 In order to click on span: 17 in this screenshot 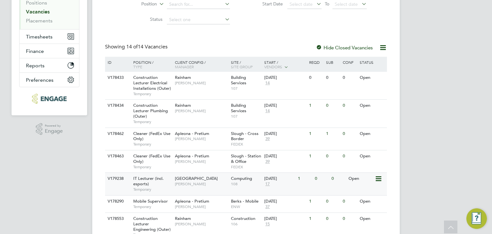, I will do `click(267, 184)`.